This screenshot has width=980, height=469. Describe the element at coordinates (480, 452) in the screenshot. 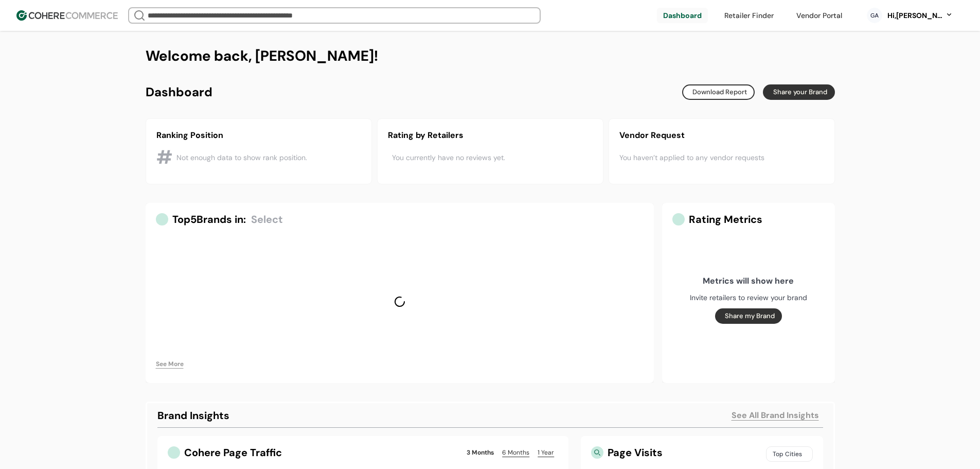

I see `a: 3 Months` at that location.